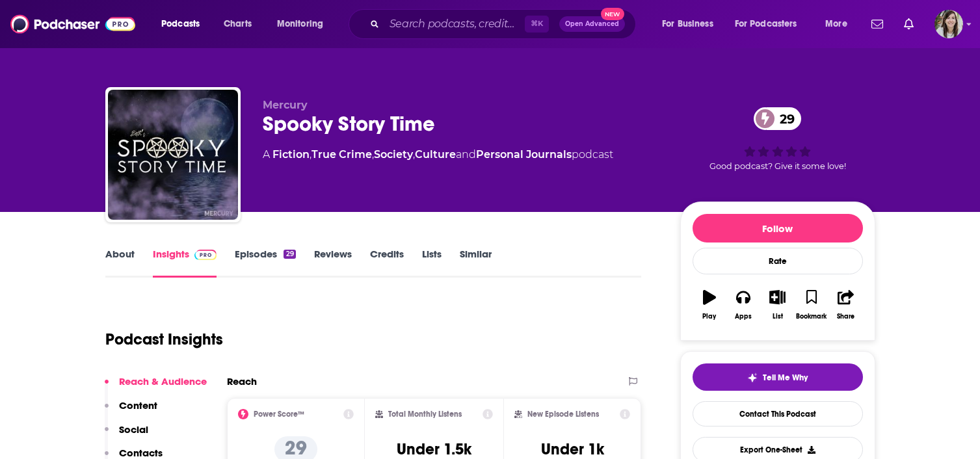 This screenshot has width=980, height=459. Describe the element at coordinates (184, 263) in the screenshot. I see `a: InsightsPodchaser Pro` at that location.